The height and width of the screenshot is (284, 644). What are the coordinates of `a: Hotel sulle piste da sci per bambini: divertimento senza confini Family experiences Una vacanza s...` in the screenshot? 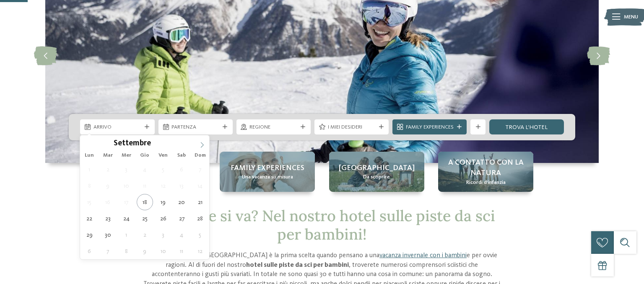 It's located at (267, 172).